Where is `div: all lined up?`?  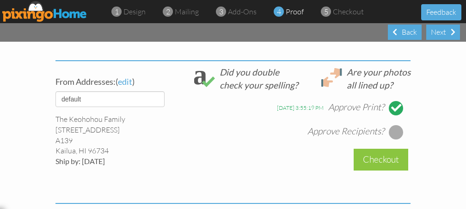 div: all lined up? is located at coordinates (379, 85).